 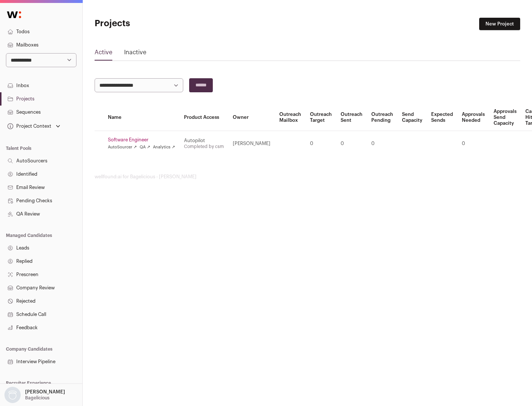 I want to click on a: Analytics ↗, so click(x=164, y=147).